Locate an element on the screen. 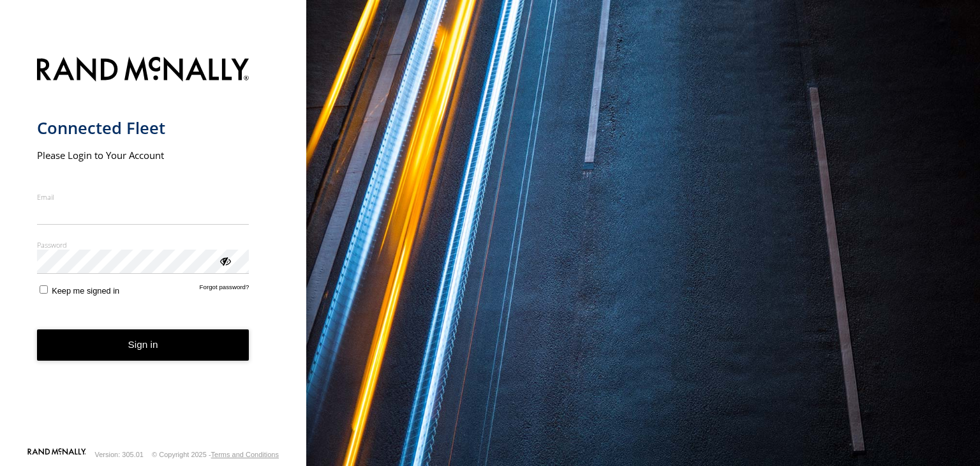 Image resolution: width=980 pixels, height=466 pixels. label: Email is located at coordinates (143, 197).